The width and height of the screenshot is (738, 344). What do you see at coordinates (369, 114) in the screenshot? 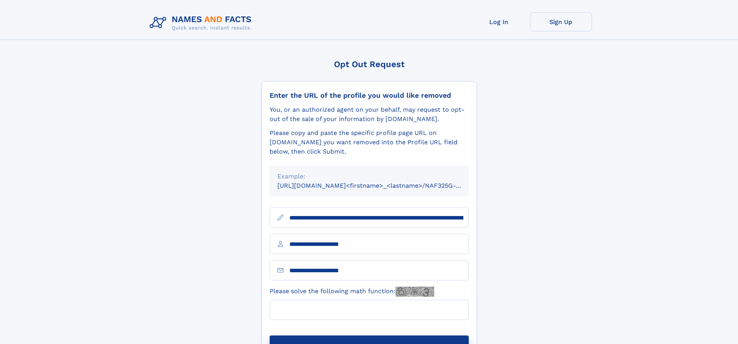
I see `div: You, or an authorized agent on your behalf, may request to opt-out of the sale of your informatio...` at bounding box center [369, 114].